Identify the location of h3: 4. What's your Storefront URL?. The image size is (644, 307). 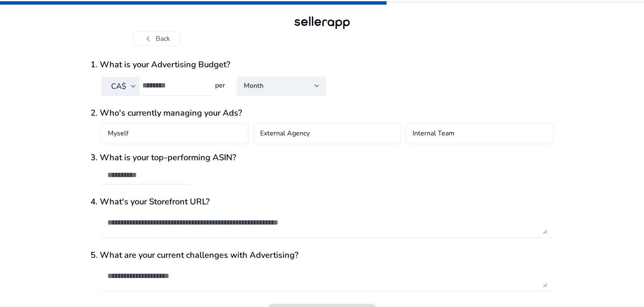
(322, 202).